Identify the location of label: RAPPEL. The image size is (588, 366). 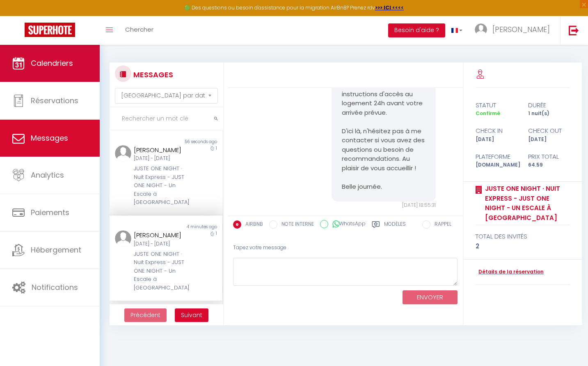
(441, 225).